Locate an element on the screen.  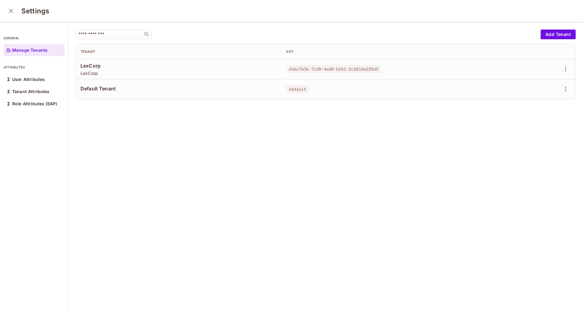
span: default is located at coordinates (297, 89).